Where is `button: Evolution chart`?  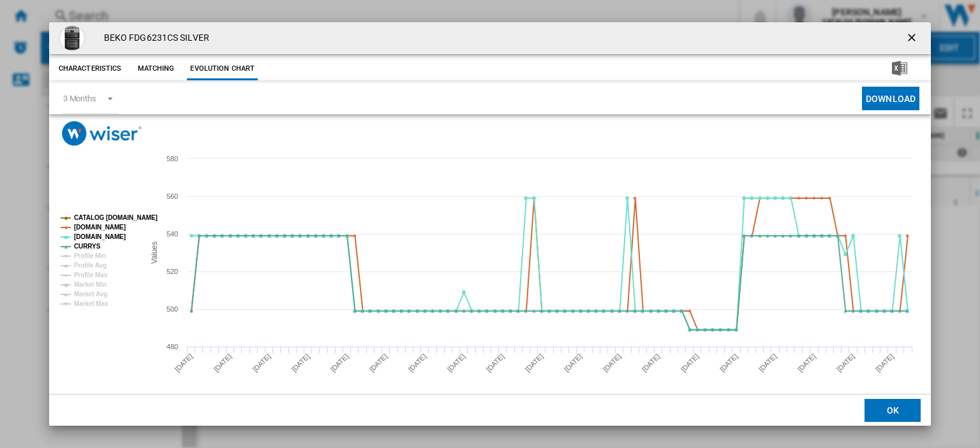 button: Evolution chart is located at coordinates (222, 69).